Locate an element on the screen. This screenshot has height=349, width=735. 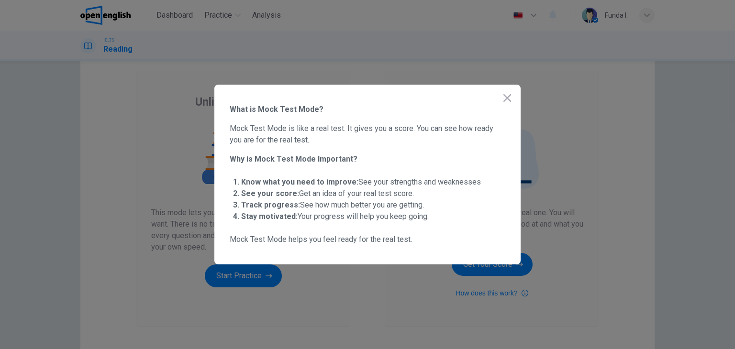
span: Mock Test Mode is like a real test. It gives you a score. You can see how ready you are for the r... is located at coordinates (367, 134).